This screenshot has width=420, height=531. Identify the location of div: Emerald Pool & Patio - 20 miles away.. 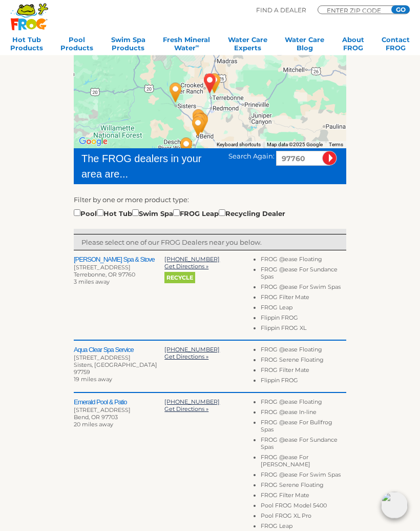
(199, 120).